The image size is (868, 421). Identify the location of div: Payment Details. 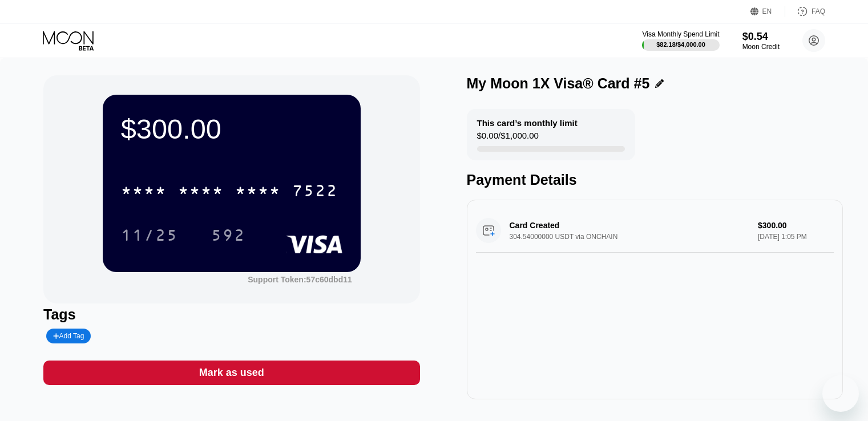
(654, 180).